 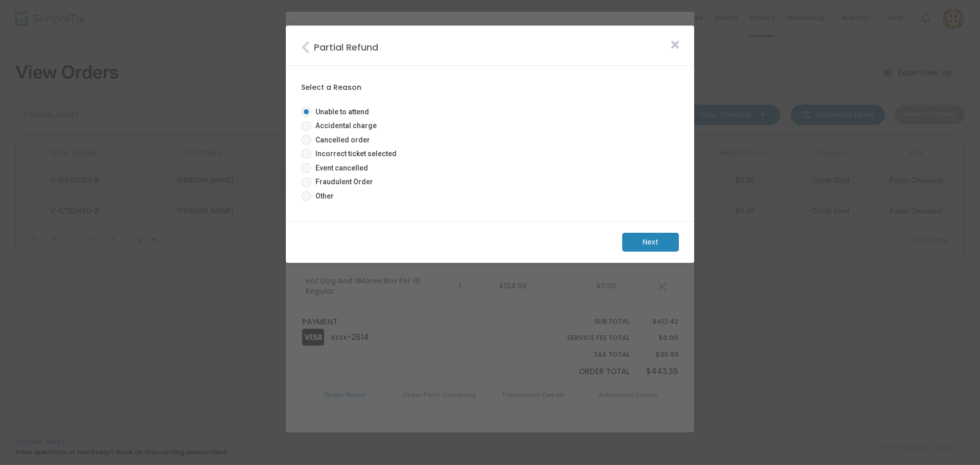 I want to click on span: Event cancelled, so click(x=340, y=168).